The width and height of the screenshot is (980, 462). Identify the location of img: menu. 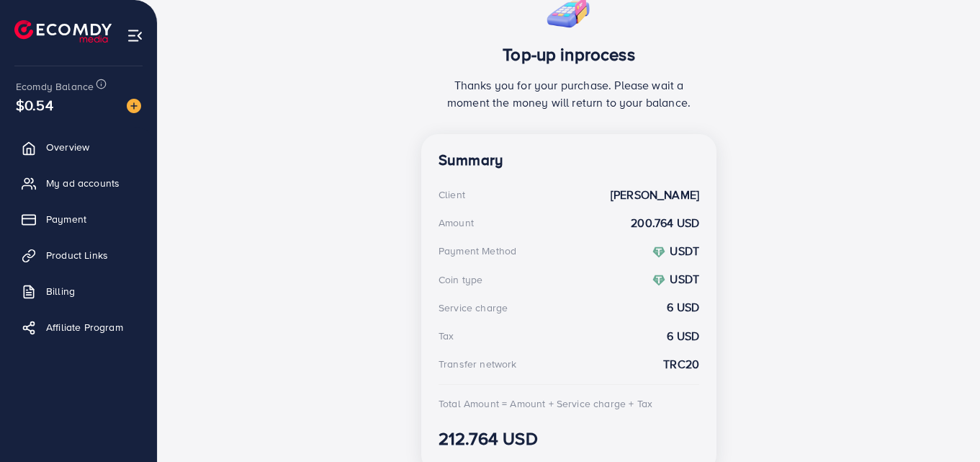
(135, 36).